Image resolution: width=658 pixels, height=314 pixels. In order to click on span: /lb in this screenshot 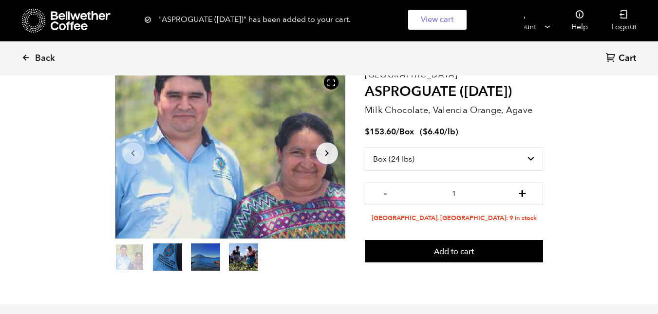, I will do `click(449, 131)`.